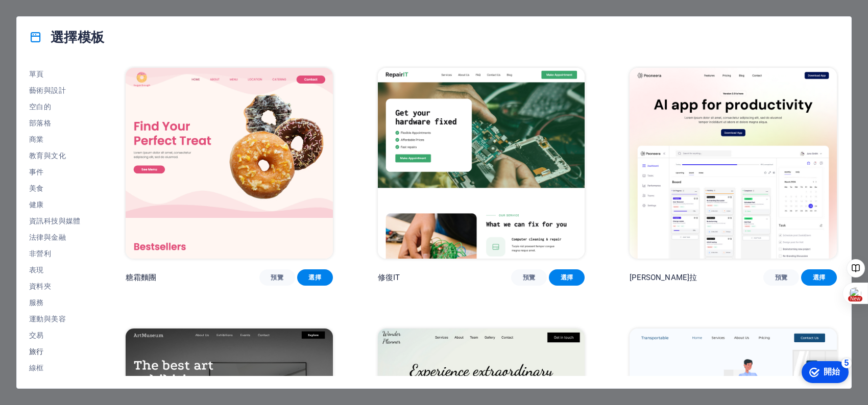  Describe the element at coordinates (47, 319) in the screenshot. I see `font: 運動與美容` at that location.